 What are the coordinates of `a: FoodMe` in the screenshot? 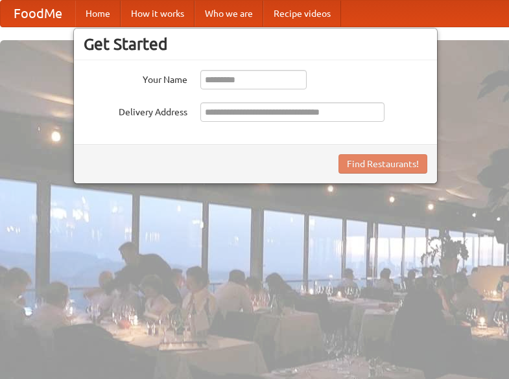 It's located at (38, 14).